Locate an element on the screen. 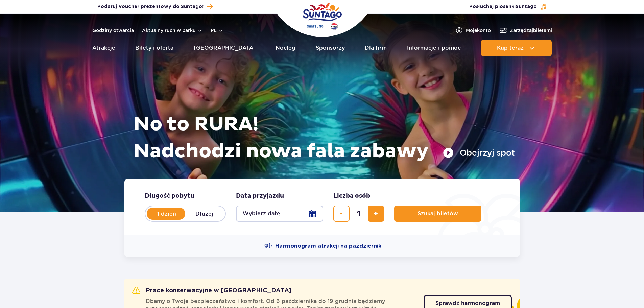  input: liczba biletów is located at coordinates (359, 214).